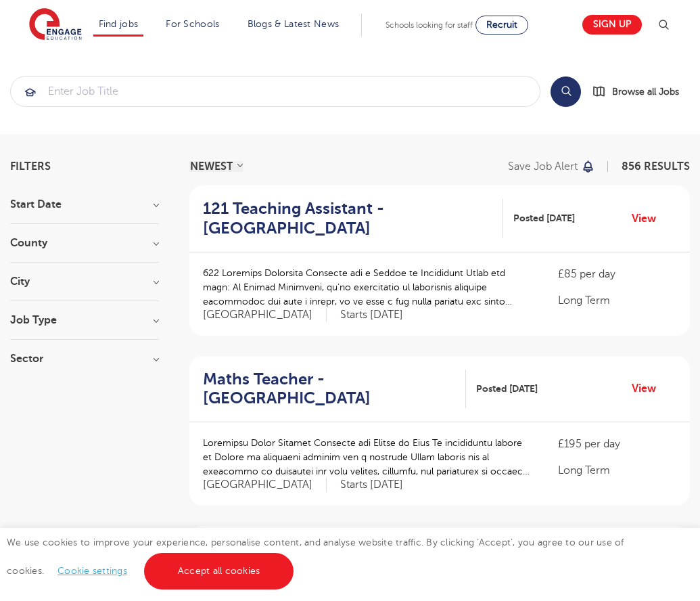 The image size is (700, 601). I want to click on h3: County, so click(84, 243).